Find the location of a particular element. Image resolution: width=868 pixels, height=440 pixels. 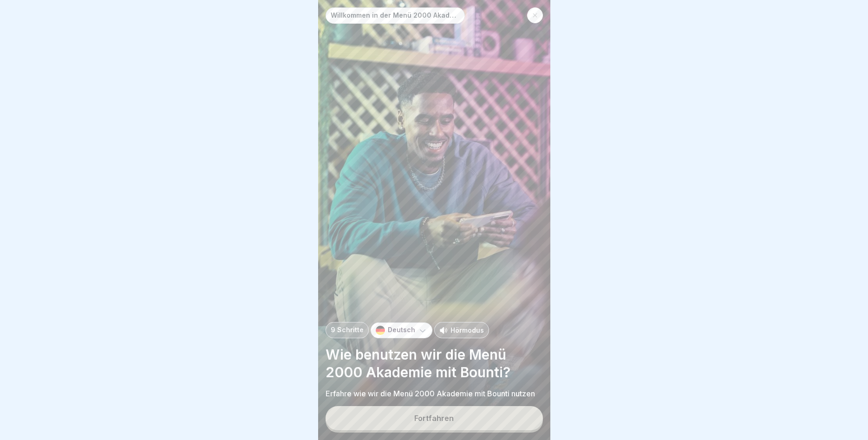

p: Willkommen in der Menü 2000 Akademie mit Bounti! is located at coordinates (395, 16).